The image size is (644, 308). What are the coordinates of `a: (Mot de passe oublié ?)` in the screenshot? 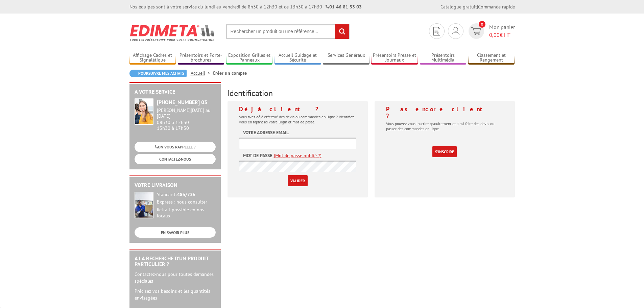 It's located at (297, 156).